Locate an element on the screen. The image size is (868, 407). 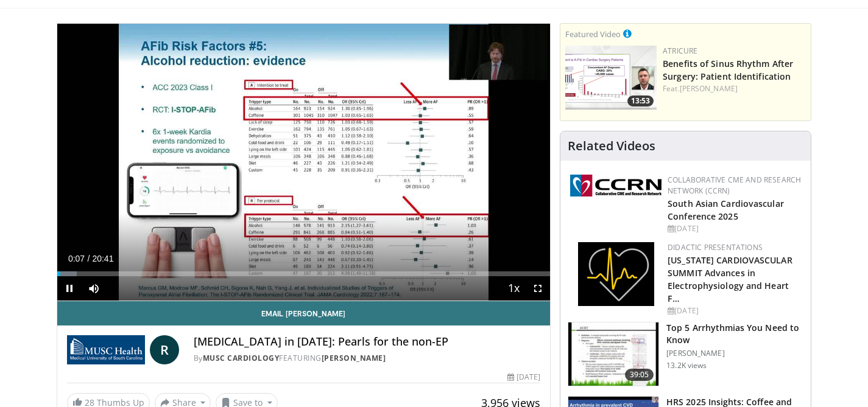
a: R is located at coordinates (164, 350).